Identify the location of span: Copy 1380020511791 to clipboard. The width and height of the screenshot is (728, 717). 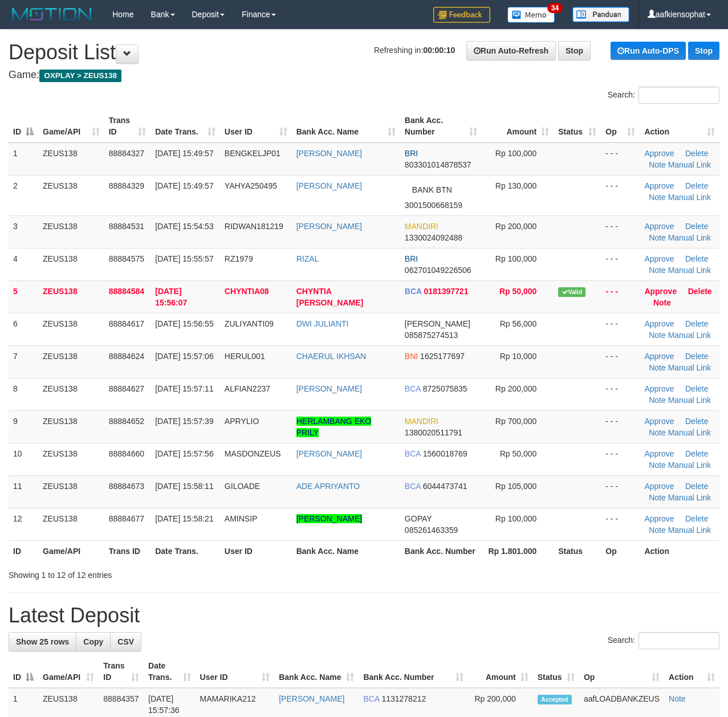
(433, 432).